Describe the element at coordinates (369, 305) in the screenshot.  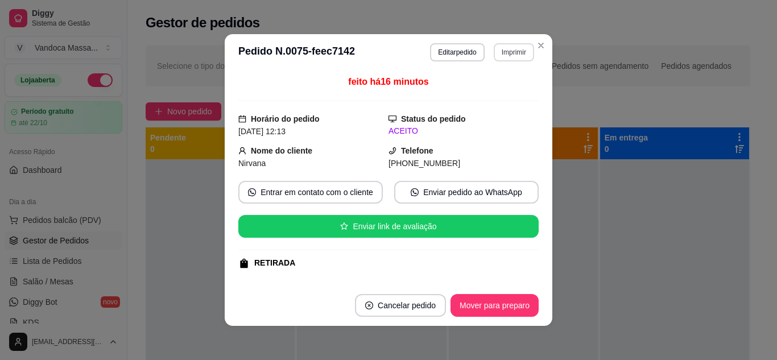
I see `span: close-circle` at that location.